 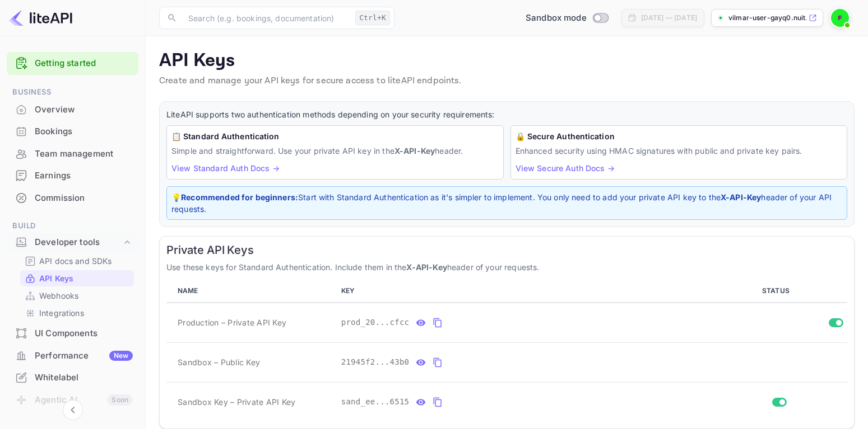 I want to click on a: API docs and SDKs, so click(x=76, y=261).